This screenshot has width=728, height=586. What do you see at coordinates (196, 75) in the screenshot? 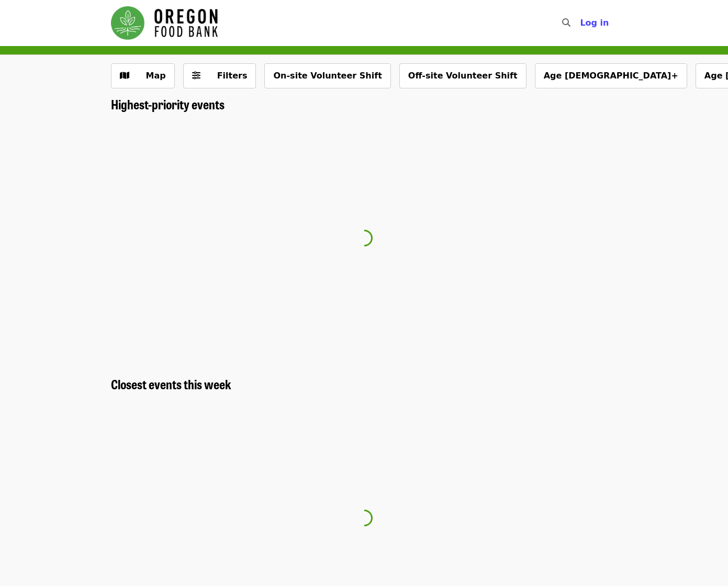
I see `i: sliders-h icon` at bounding box center [196, 75].